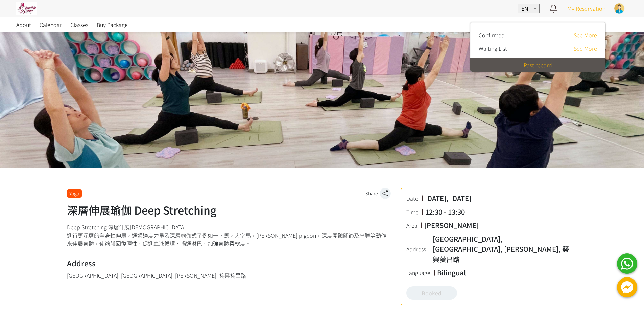  Describe the element at coordinates (587, 9) in the screenshot. I see `span: My Reservation` at that location.